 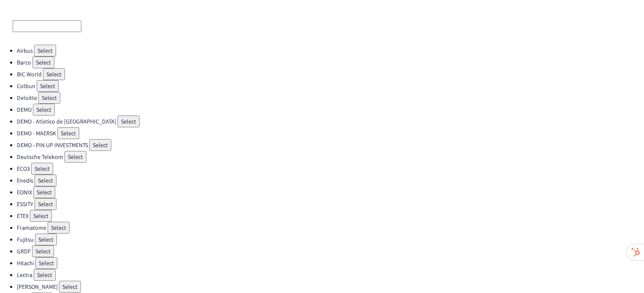 I want to click on li: GRDF, so click(x=330, y=252).